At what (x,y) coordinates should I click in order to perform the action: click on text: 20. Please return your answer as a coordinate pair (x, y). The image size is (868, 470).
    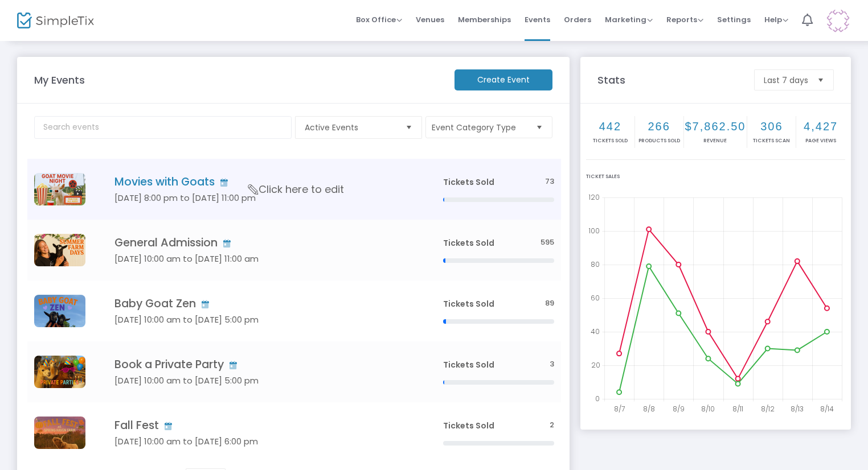
    Looking at the image, I should click on (596, 365).